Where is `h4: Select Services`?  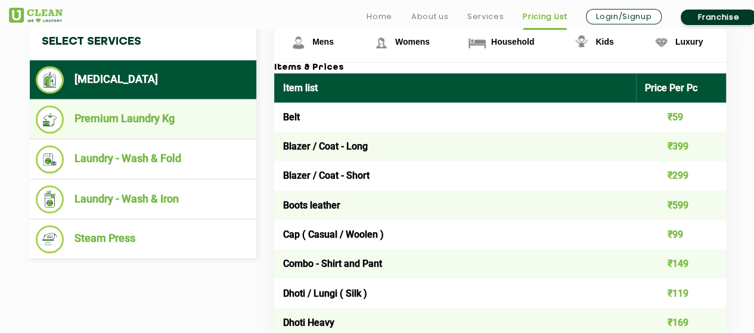
h4: Select Services is located at coordinates (143, 42).